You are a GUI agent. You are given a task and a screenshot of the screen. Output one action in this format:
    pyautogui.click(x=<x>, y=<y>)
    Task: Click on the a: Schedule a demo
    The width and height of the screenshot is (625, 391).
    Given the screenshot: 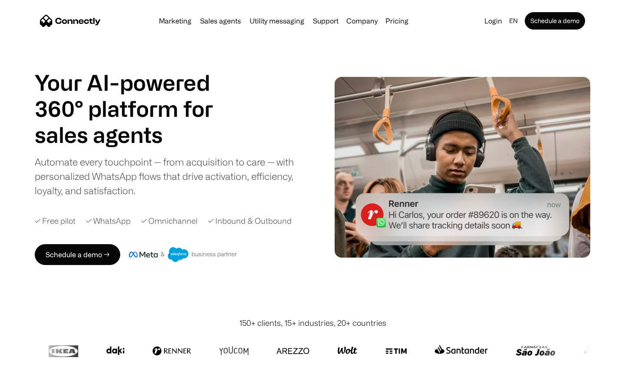 What is the action you would take?
    pyautogui.click(x=555, y=21)
    